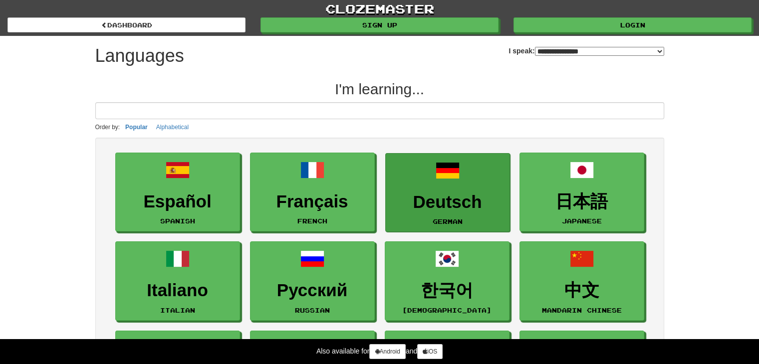  Describe the element at coordinates (582, 310) in the screenshot. I see `small: Mandarin Chinese` at that location.